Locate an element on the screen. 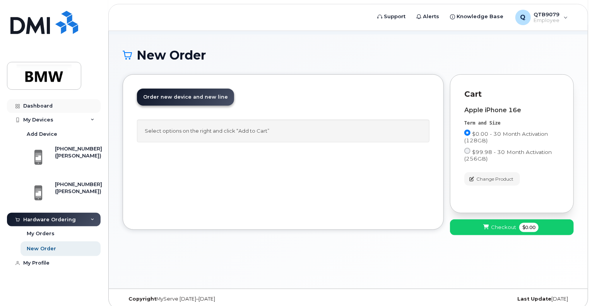 The height and width of the screenshot is (306, 592). a: Alerts is located at coordinates (428, 17).